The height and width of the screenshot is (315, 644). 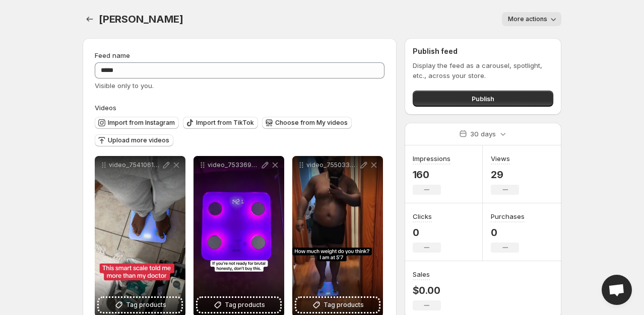 What do you see at coordinates (427, 291) in the screenshot?
I see `p: $0.00` at bounding box center [427, 291].